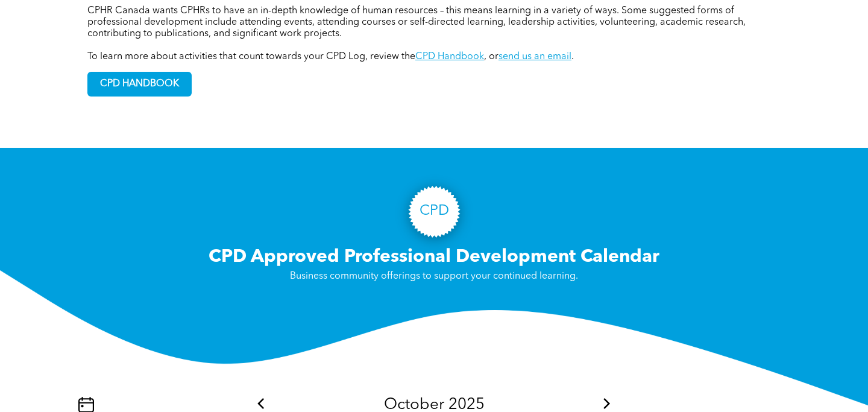 This screenshot has width=868, height=412. Describe the element at coordinates (534, 56) in the screenshot. I see `a: send us an email` at that location.